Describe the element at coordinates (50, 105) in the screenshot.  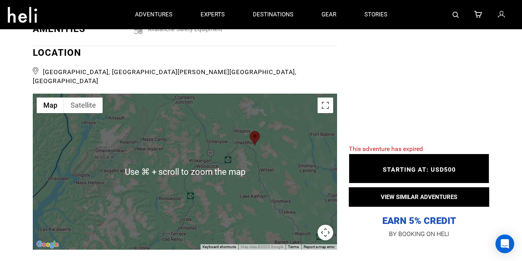
I see `button: Show street map` at that location.